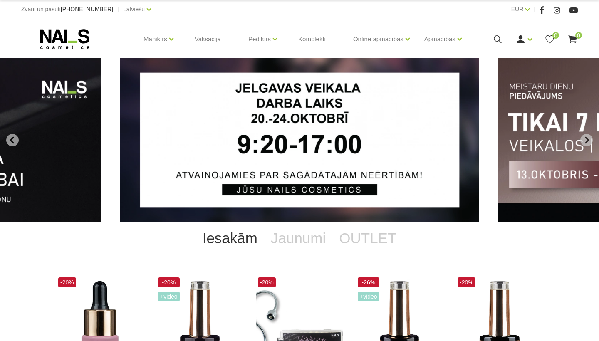 Image resolution: width=599 pixels, height=341 pixels. Describe the element at coordinates (134, 9) in the screenshot. I see `a: Latviešu` at that location.